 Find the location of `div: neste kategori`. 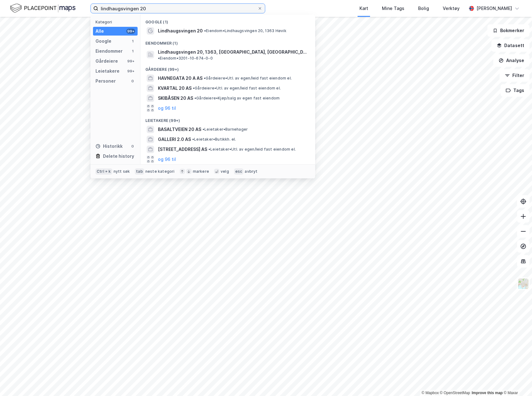

div: neste kategori is located at coordinates (160, 172).